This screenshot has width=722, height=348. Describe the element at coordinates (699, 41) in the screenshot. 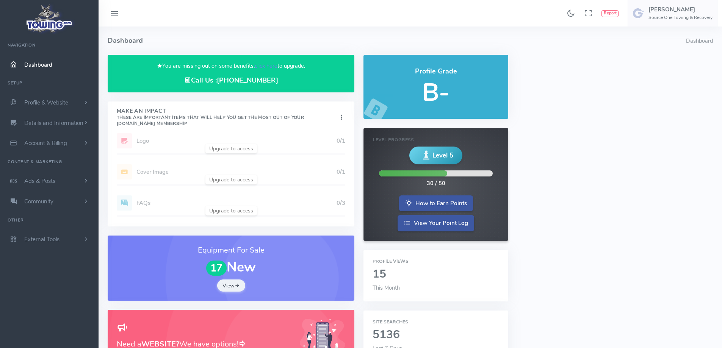

I see `li: Dashboard` at that location.